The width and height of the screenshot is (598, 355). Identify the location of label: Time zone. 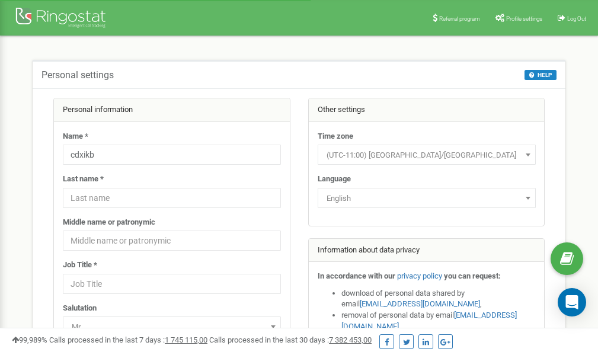
(335, 136).